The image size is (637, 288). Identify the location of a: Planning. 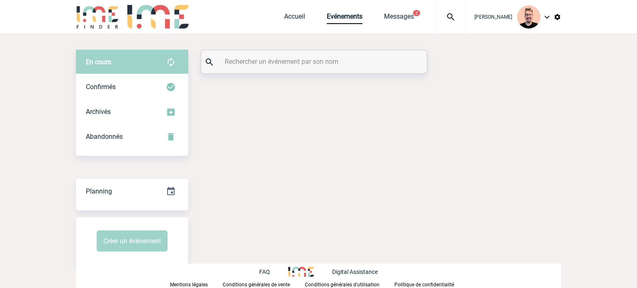
(132, 191).